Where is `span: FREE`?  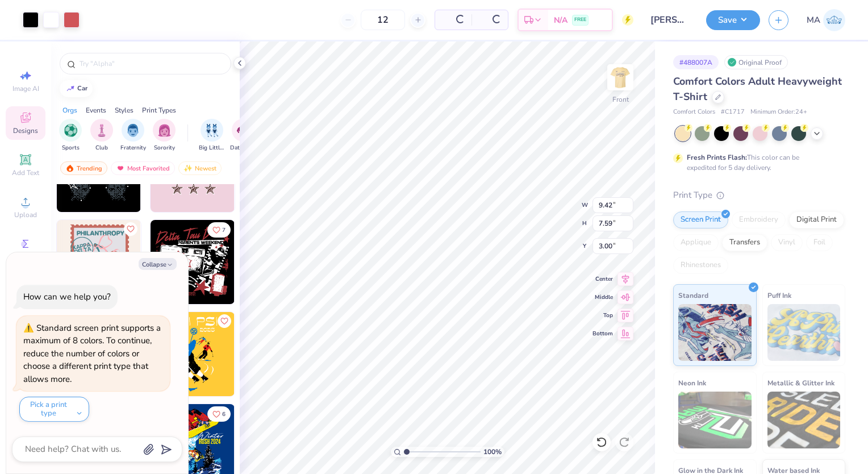 span: FREE is located at coordinates (580, 20).